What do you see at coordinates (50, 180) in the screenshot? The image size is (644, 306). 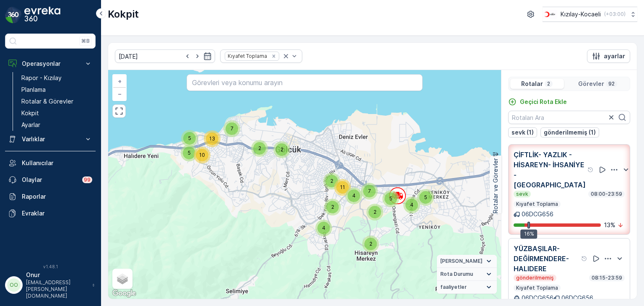 I see `a: Olaylar99` at bounding box center [50, 180].